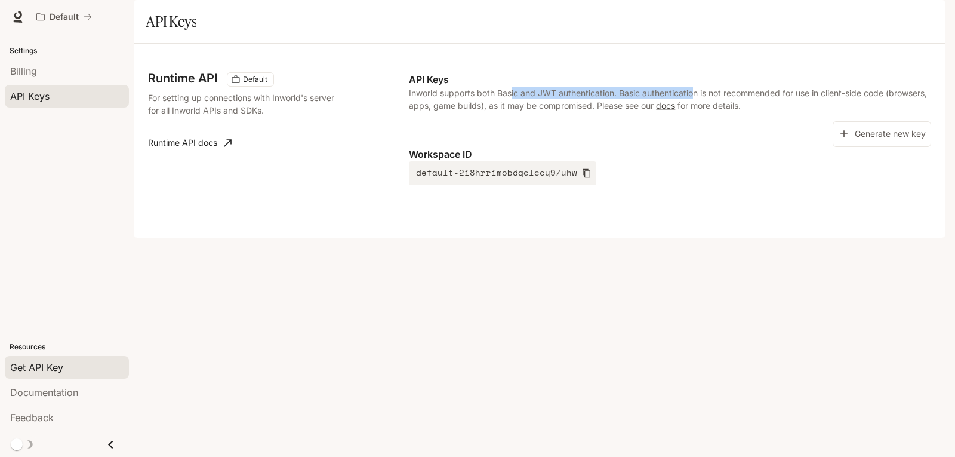 The height and width of the screenshot is (457, 955). What do you see at coordinates (882, 134) in the screenshot?
I see `button: Generate new key` at bounding box center [882, 134].